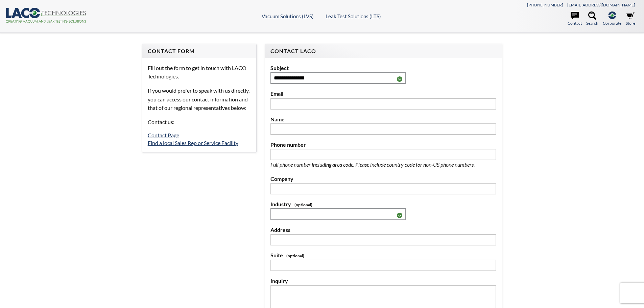 This screenshot has width=644, height=308. I want to click on a: Find a local Sales Rep or Service Facility, so click(193, 143).